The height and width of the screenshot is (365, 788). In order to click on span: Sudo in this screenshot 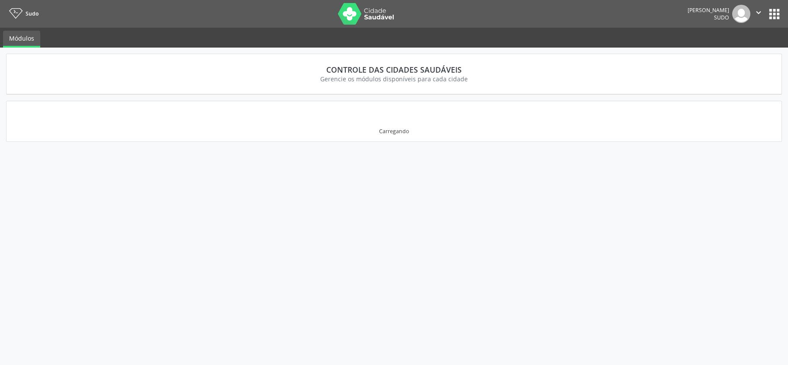, I will do `click(32, 13)`.